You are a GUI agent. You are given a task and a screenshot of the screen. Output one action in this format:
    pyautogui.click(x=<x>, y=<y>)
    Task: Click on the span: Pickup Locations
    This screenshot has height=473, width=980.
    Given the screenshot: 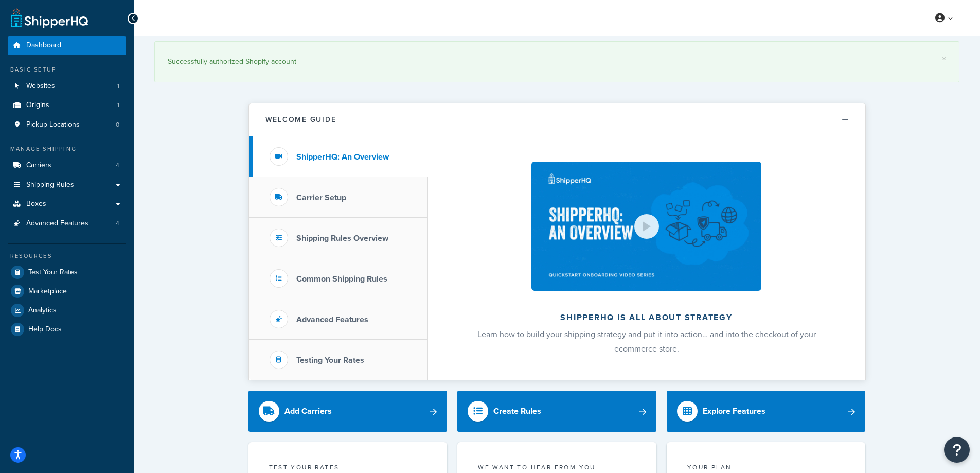 What is the action you would take?
    pyautogui.click(x=53, y=125)
    